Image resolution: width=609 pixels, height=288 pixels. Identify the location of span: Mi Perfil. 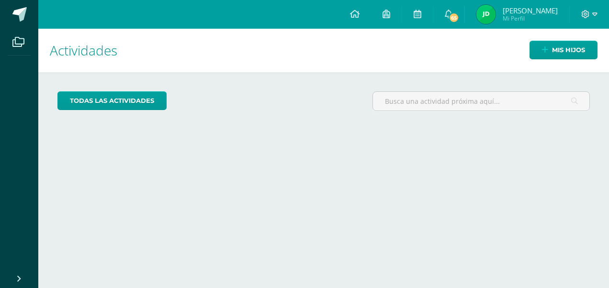
(530, 18).